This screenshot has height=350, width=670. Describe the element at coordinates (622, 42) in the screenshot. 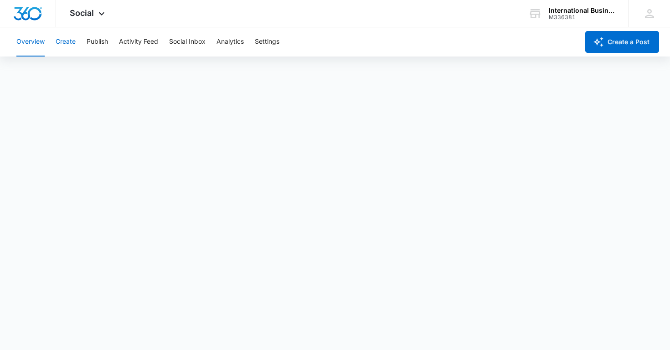

I see `button: Create a Post` at that location.